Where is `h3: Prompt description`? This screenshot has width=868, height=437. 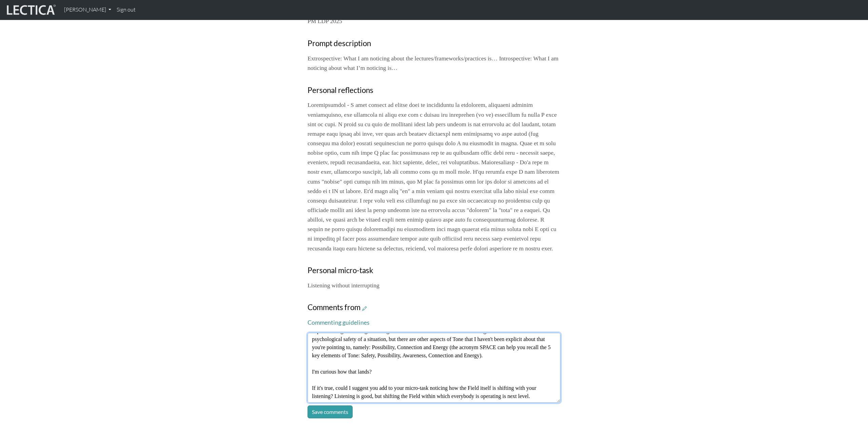 h3: Prompt description is located at coordinates (434, 43).